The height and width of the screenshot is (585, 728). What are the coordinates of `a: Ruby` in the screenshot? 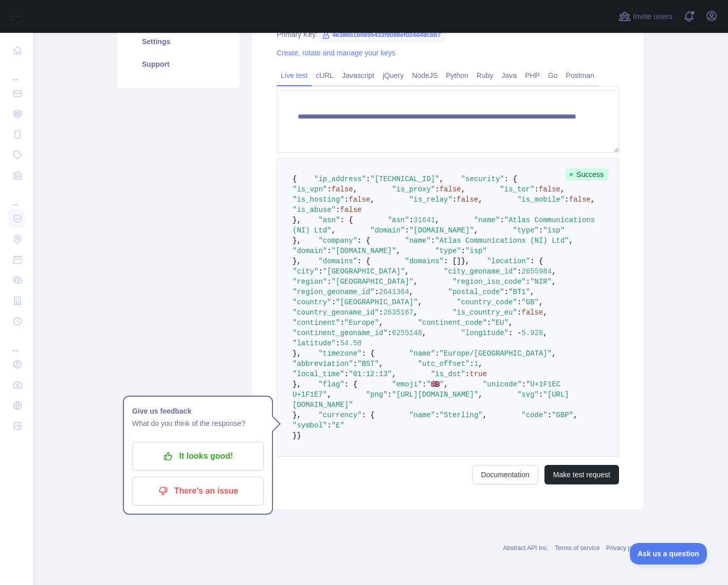 It's located at (485, 76).